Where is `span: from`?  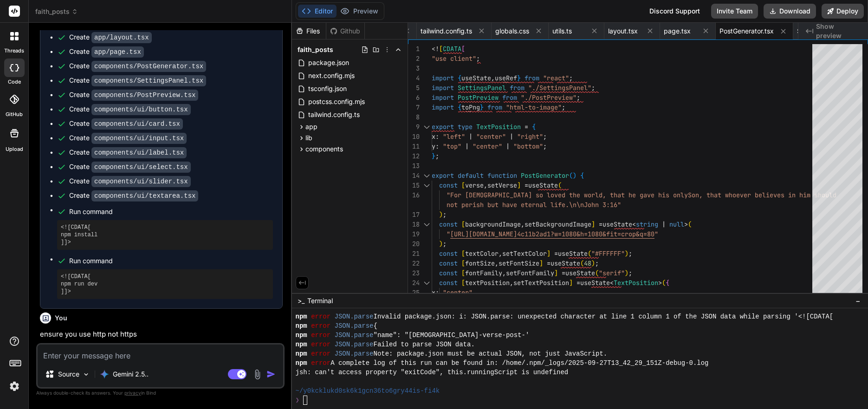 span: from is located at coordinates (517, 88).